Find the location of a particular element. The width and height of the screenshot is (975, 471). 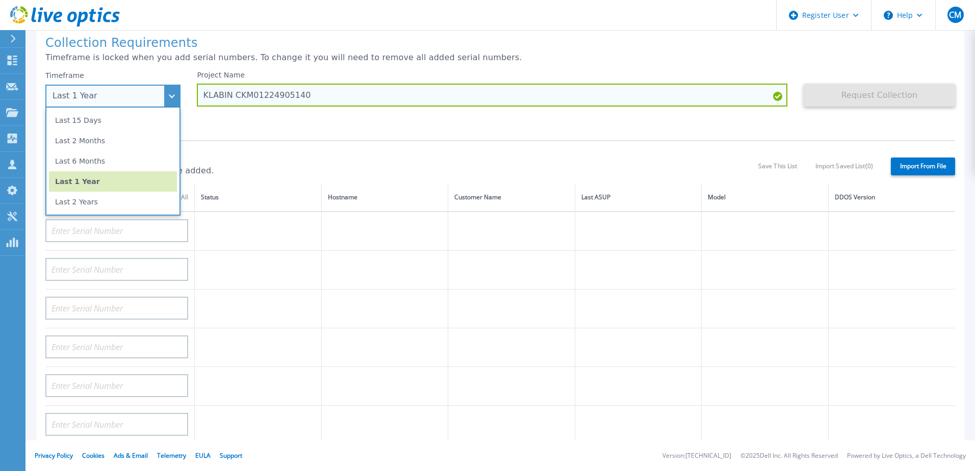

th: DDOS Version is located at coordinates (892, 197).